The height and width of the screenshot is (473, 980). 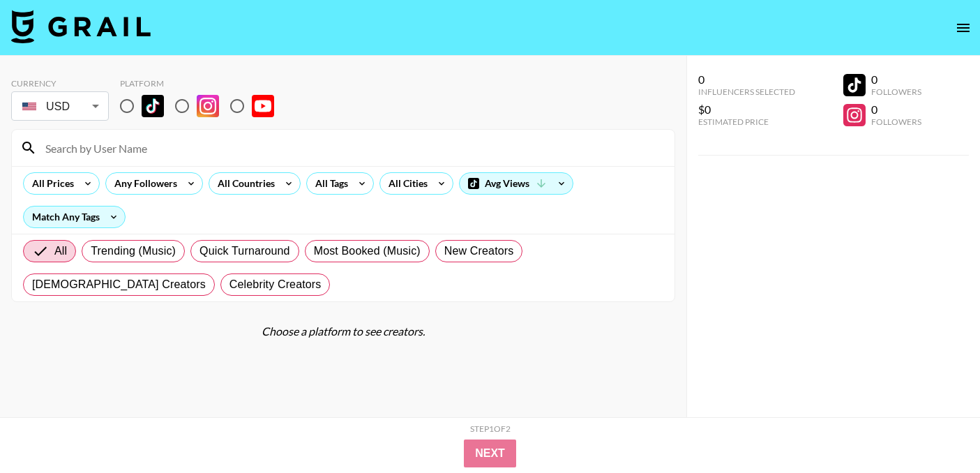 What do you see at coordinates (964, 28) in the screenshot?
I see `button: open drawer` at bounding box center [964, 28].